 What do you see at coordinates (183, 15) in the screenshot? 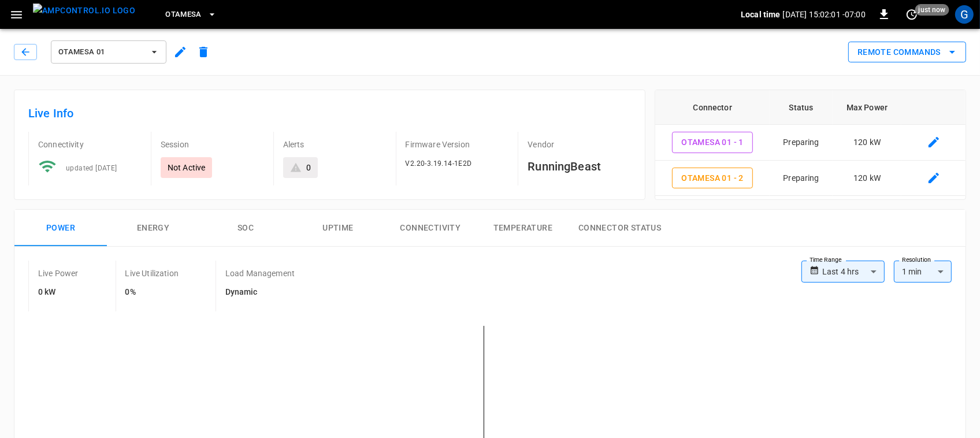
I see `span: OtaMesa` at bounding box center [183, 15].